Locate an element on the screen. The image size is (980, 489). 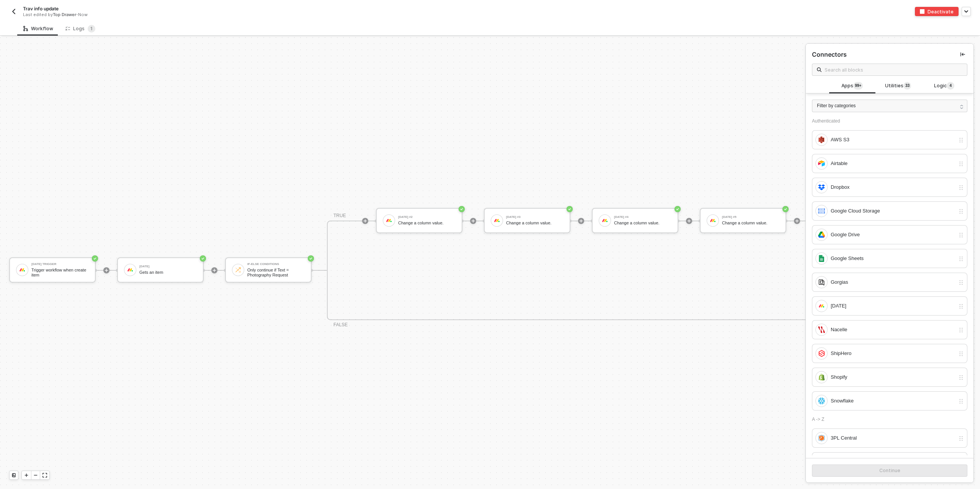
sup: 33 is located at coordinates (907, 86).